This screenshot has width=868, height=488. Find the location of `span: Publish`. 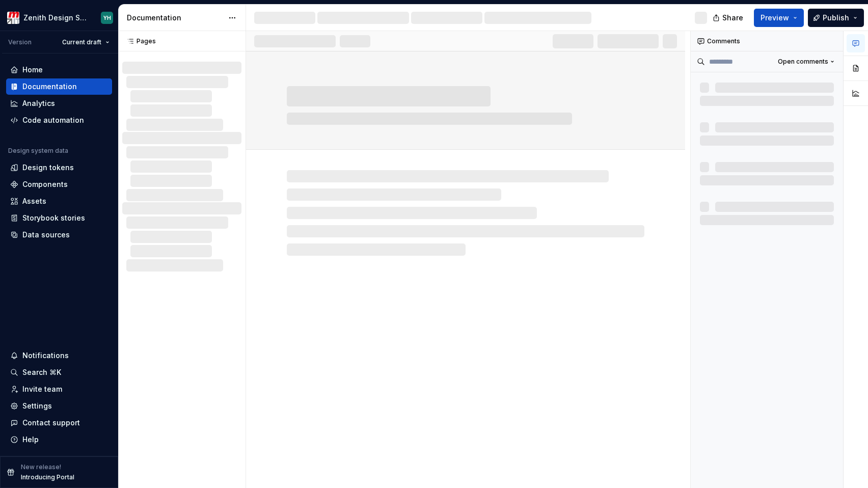

span: Publish is located at coordinates (836, 18).